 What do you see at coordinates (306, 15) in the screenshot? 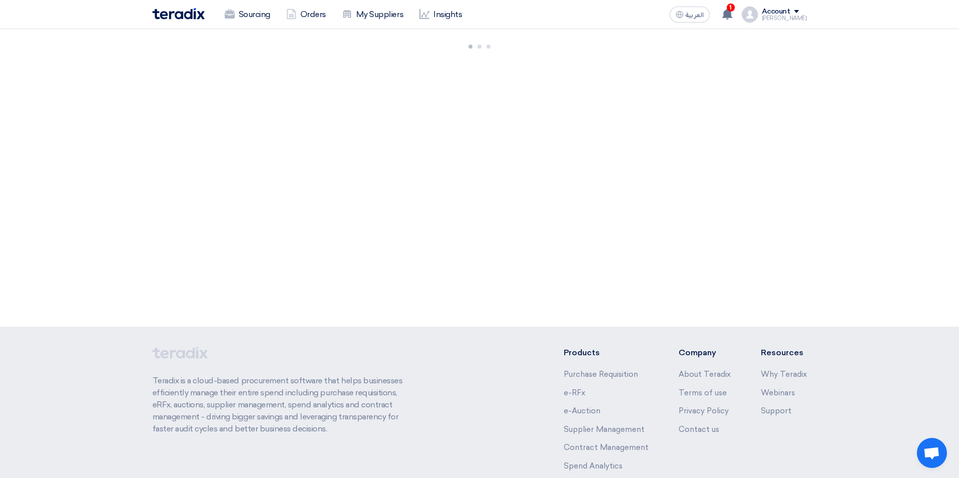
I see `a: Orders` at bounding box center [306, 15].